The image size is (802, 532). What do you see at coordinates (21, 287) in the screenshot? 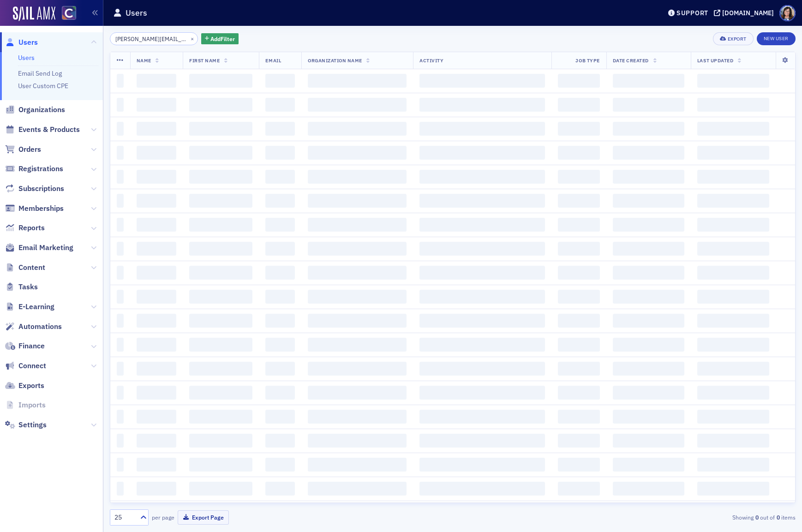
I see `a: Tasks` at bounding box center [21, 287].